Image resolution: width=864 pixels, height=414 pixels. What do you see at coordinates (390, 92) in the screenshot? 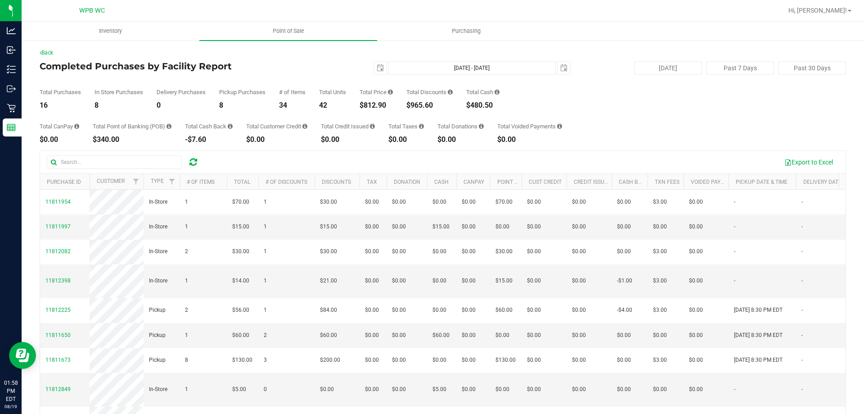
I see `i: Sum of the total prices of all purchases in the date range.` at bounding box center [390, 92].